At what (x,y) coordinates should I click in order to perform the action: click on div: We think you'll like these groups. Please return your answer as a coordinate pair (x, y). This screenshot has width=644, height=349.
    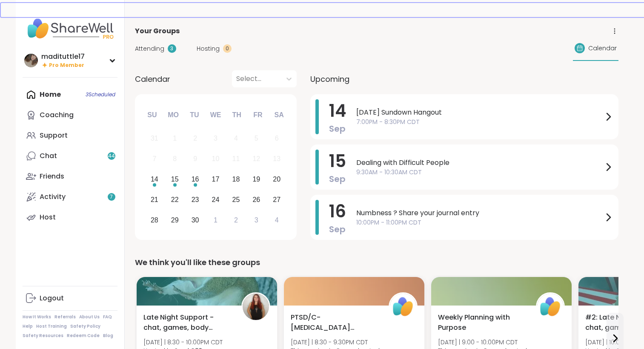
    Looking at the image, I should click on (377, 263).